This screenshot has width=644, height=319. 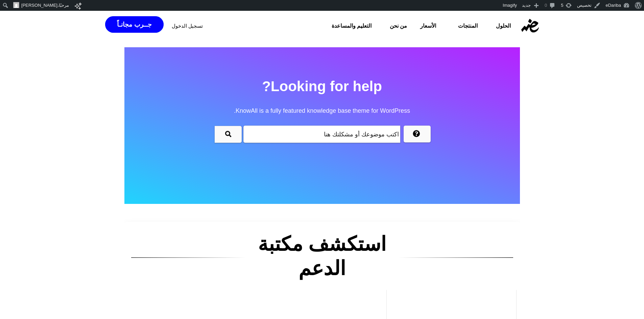 What do you see at coordinates (187, 26) in the screenshot?
I see `a: تسجيل الدخول` at bounding box center [187, 26].